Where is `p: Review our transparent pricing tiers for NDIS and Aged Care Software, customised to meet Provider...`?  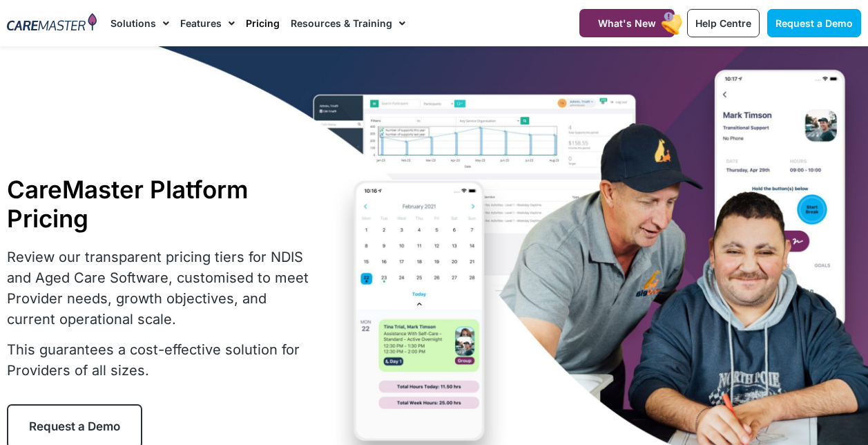 p: Review our transparent pricing tiers for NDIS and Aged Care Software, customised to meet Provider... is located at coordinates (158, 288).